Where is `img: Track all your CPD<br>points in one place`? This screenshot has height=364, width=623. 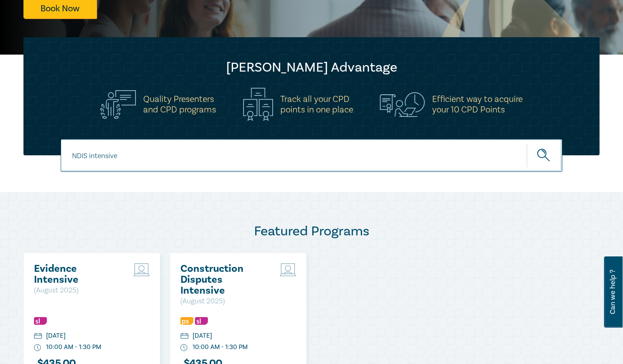
img: Track all your CPD<br>points in one place is located at coordinates (258, 104).